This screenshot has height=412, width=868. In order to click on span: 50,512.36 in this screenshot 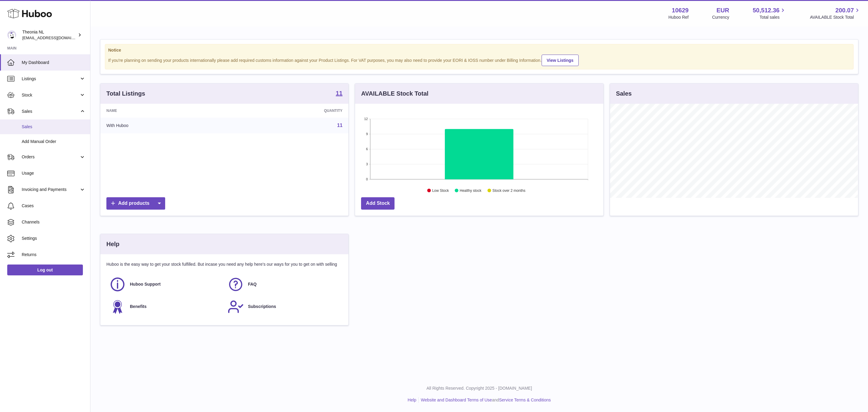, I will do `click(766, 10)`.